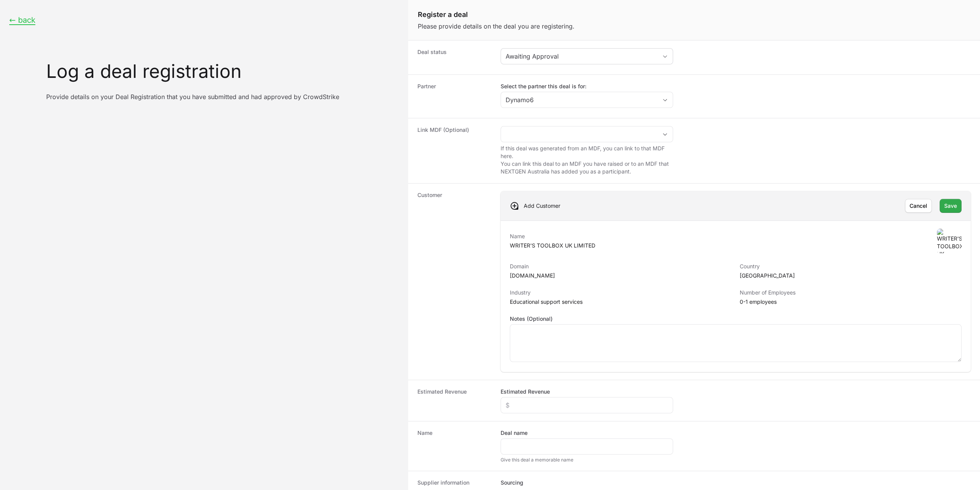 This screenshot has height=490, width=980. I want to click on dt: Link MDF (Optional), so click(455, 151).